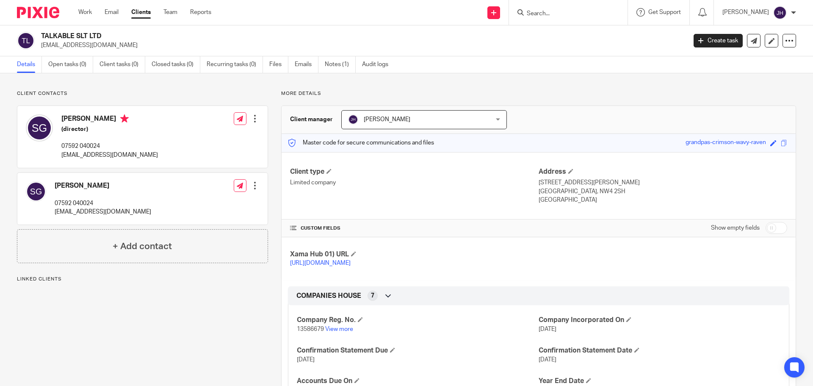 The width and height of the screenshot is (813, 386). Describe the element at coordinates (170, 12) in the screenshot. I see `a: Team` at that location.